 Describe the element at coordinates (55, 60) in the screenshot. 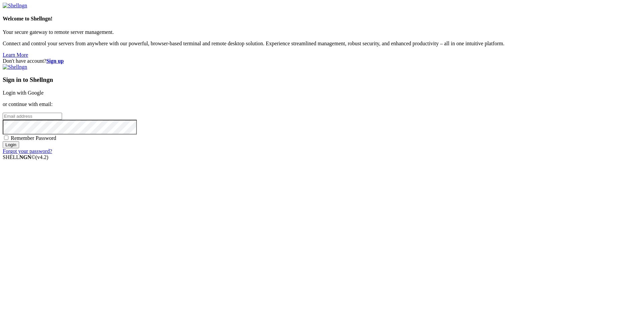

I see `strong: Sign up` at that location.